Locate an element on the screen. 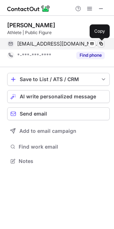  button: AI write personalized message is located at coordinates (58, 96).